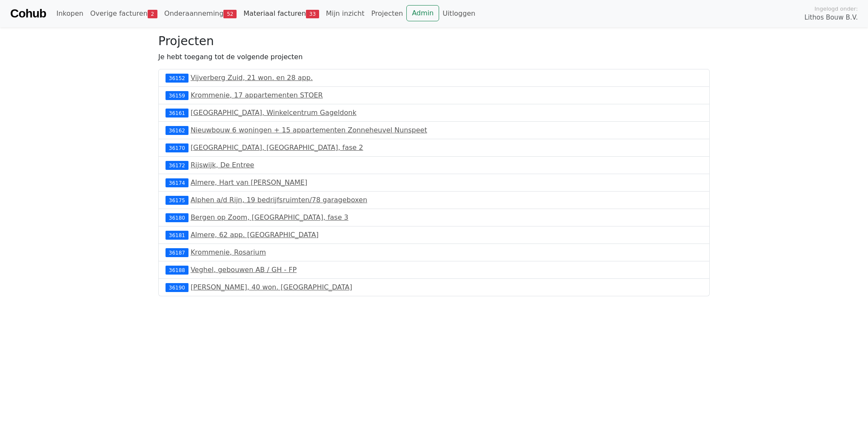  I want to click on a: Vijverberg Zuid, 21 won. en 28 app., so click(251, 77).